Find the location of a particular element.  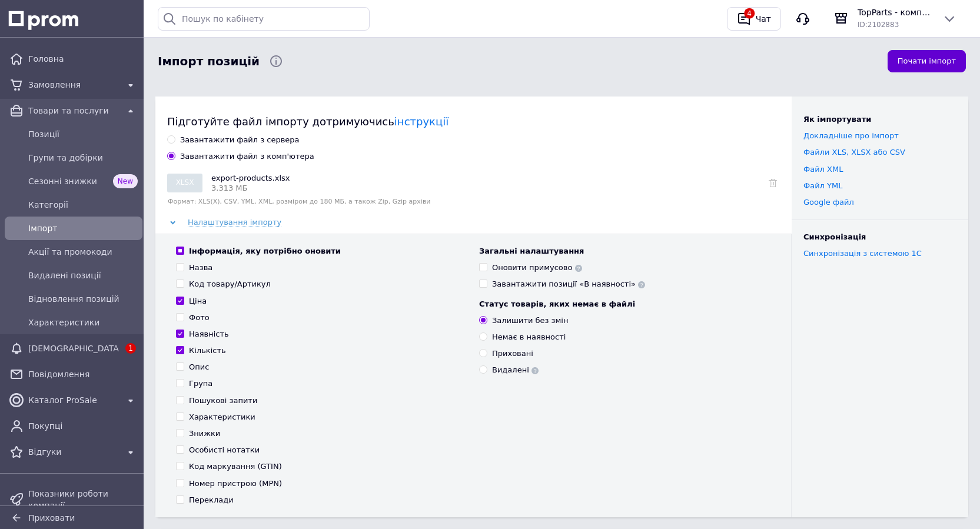

div: Видалені is located at coordinates (515, 370).